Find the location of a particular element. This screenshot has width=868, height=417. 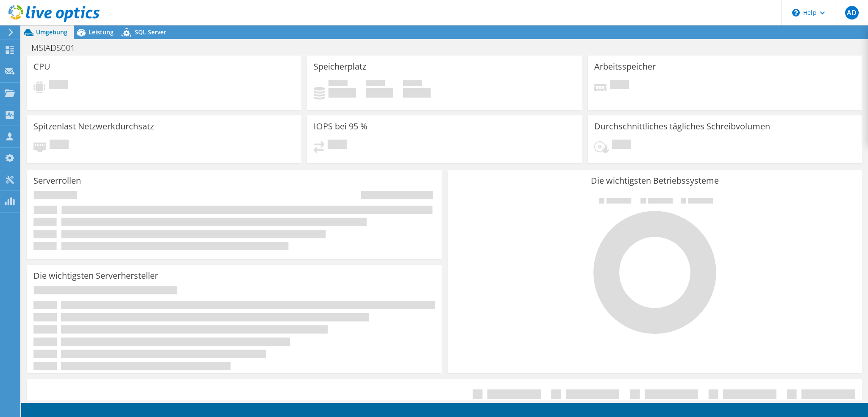

span: Leistung is located at coordinates (101, 32).